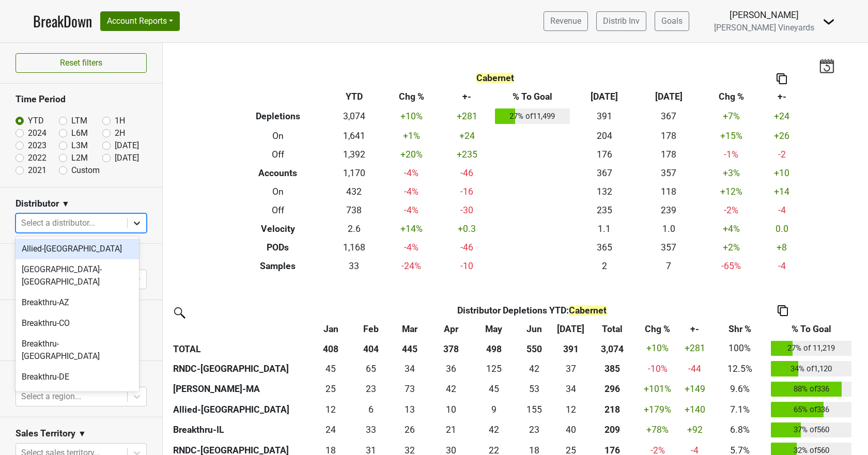 The image size is (868, 455). What do you see at coordinates (354, 173) in the screenshot?
I see `td: 1,170` at bounding box center [354, 173].